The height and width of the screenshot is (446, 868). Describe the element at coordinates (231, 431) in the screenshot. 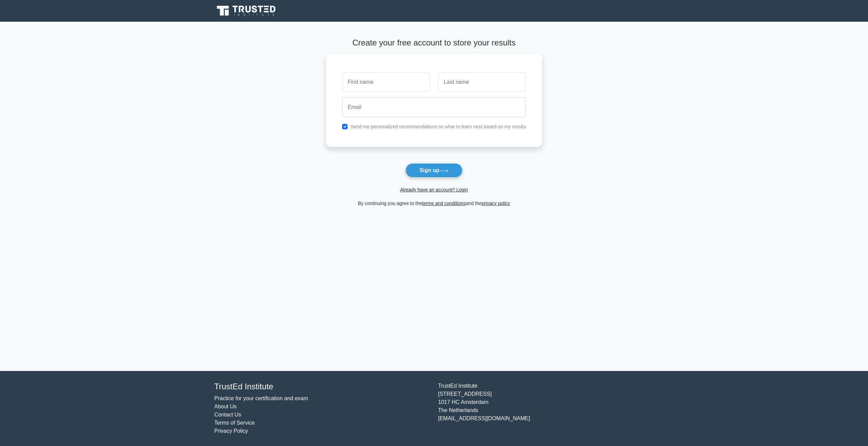

I see `a: Privacy Policy` at that location.